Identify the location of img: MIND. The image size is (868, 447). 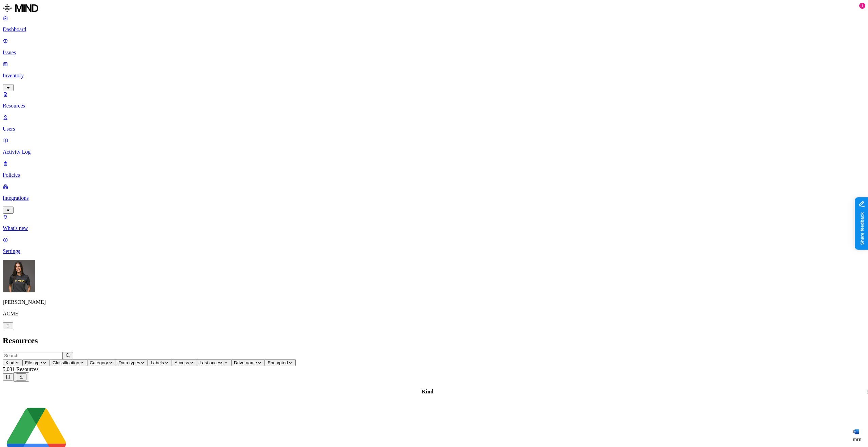
(21, 8).